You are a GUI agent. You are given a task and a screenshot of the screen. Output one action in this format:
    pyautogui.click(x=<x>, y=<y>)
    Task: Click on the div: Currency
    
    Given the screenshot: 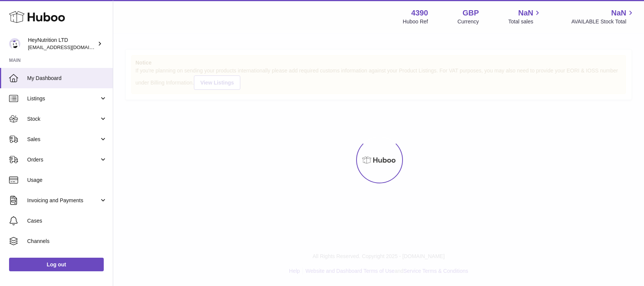 What is the action you would take?
    pyautogui.click(x=468, y=21)
    